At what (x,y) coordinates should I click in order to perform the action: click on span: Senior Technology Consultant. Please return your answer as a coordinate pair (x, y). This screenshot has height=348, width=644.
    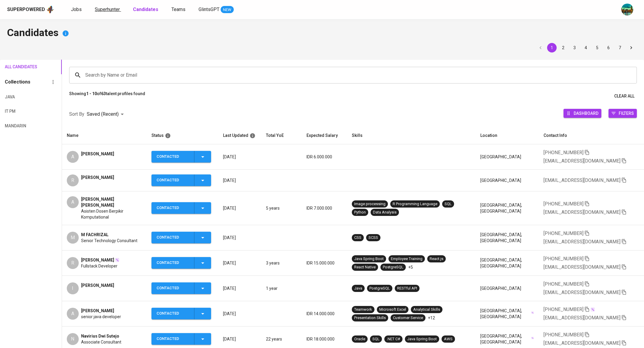
    Looking at the image, I should click on (109, 241).